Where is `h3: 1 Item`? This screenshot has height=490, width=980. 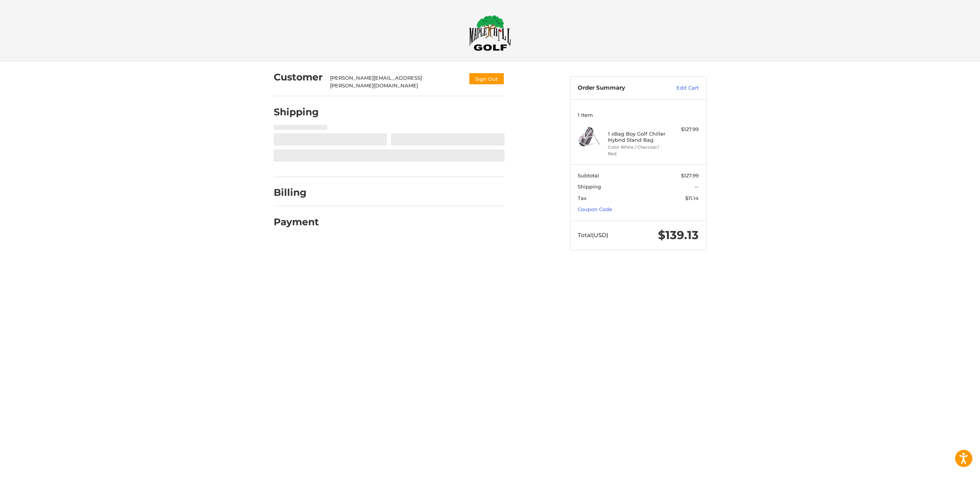
h3: 1 Item is located at coordinates (638, 115).